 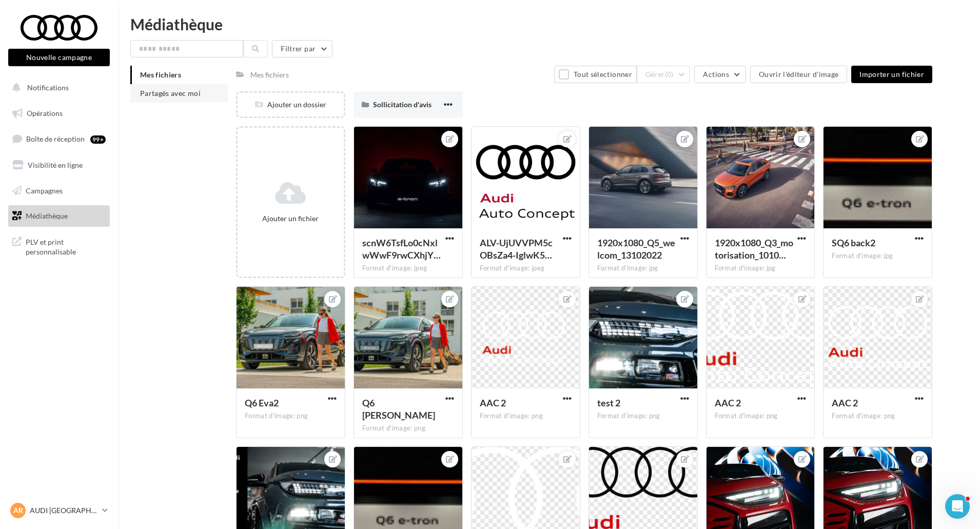 What do you see at coordinates (45, 113) in the screenshot?
I see `span: Opérations` at bounding box center [45, 113].